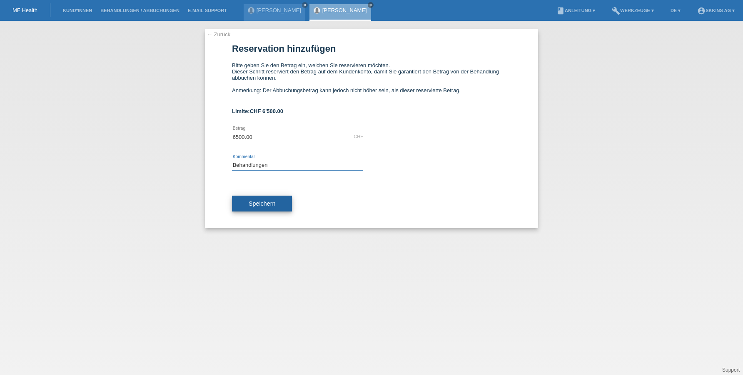 The height and width of the screenshot is (375, 743). Describe the element at coordinates (25, 10) in the screenshot. I see `a: MF Health` at that location.